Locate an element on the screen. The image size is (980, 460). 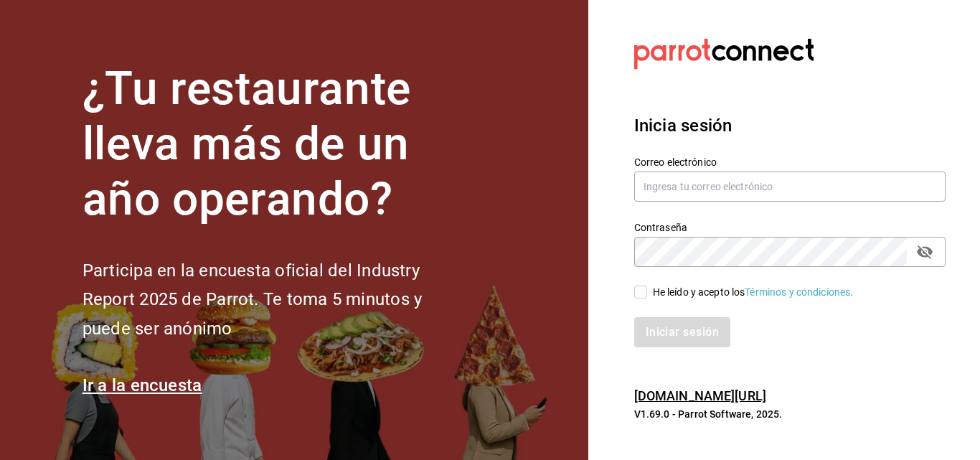
h3: Inicia sesión is located at coordinates (789, 126).